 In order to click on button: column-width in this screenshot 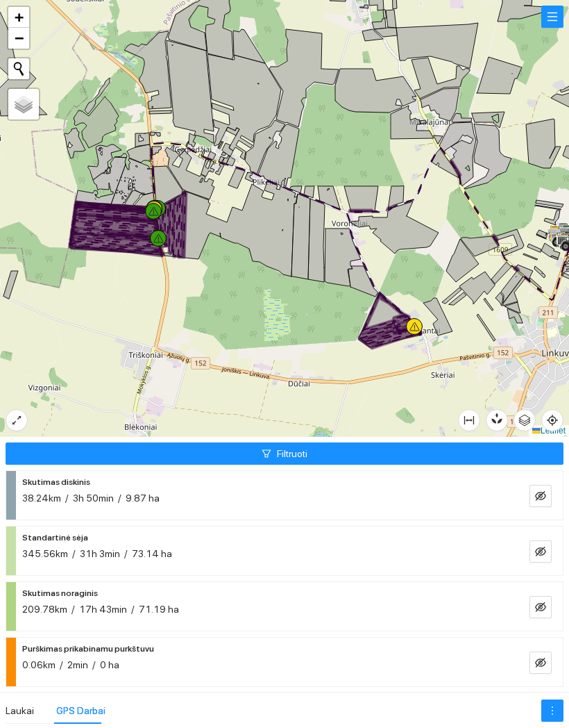, I will do `click(469, 420)`.